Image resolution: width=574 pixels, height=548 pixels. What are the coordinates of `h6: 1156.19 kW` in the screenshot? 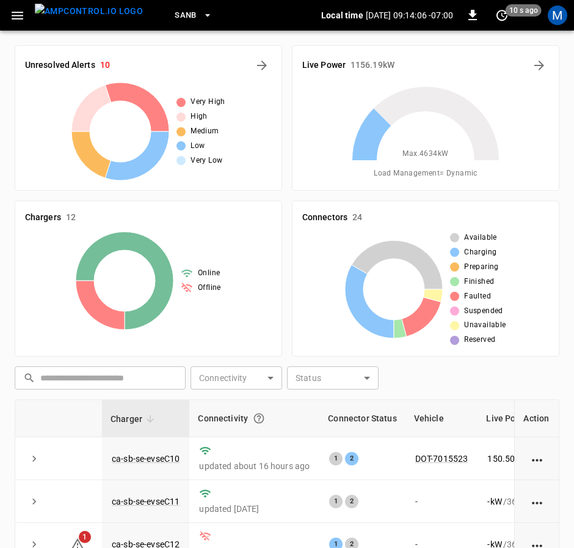 It's located at (373, 65).